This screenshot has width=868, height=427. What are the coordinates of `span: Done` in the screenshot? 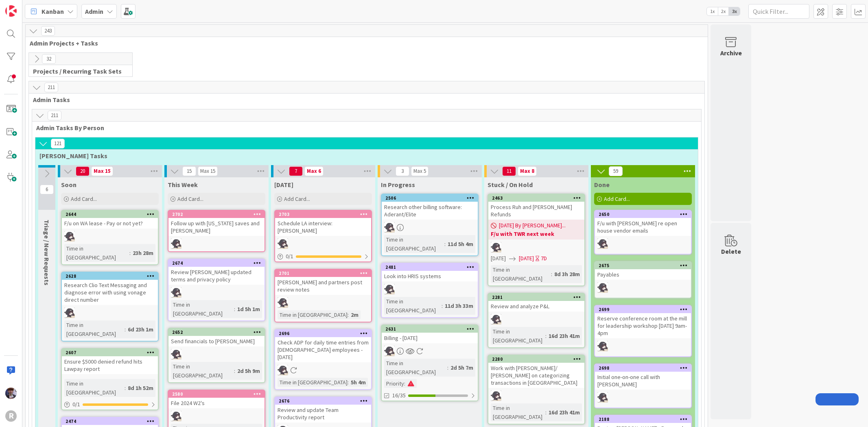 It's located at (602, 185).